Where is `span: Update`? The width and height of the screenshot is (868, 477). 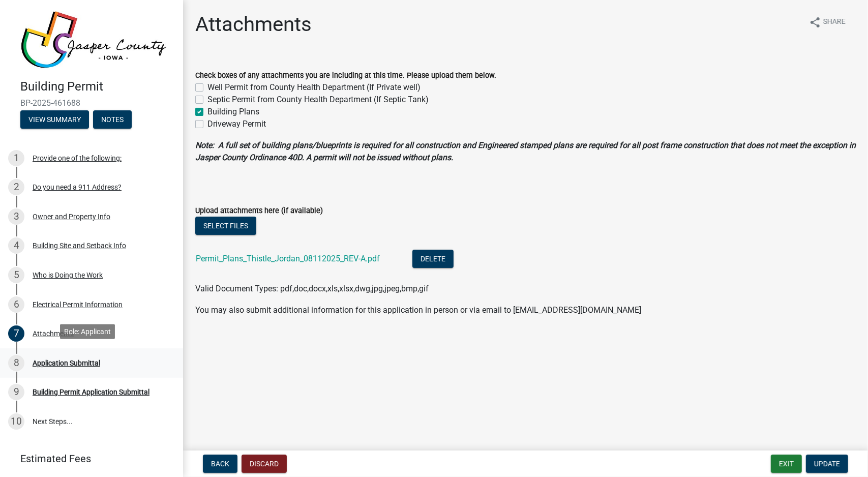 span: Update is located at coordinates (826, 463).